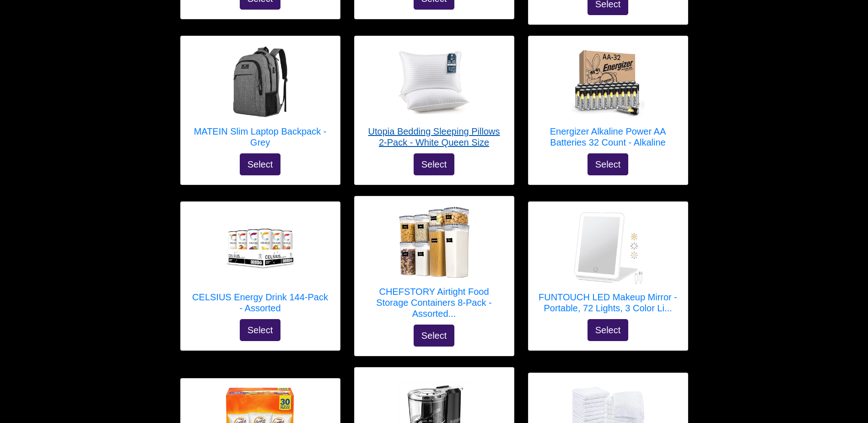 Image resolution: width=868 pixels, height=423 pixels. What do you see at coordinates (261, 99) in the screenshot?
I see `a: MATEIN Slim Laptop Backpack - Grey MATEIN Slim Laptop Backpack - Grey` at bounding box center [261, 99].